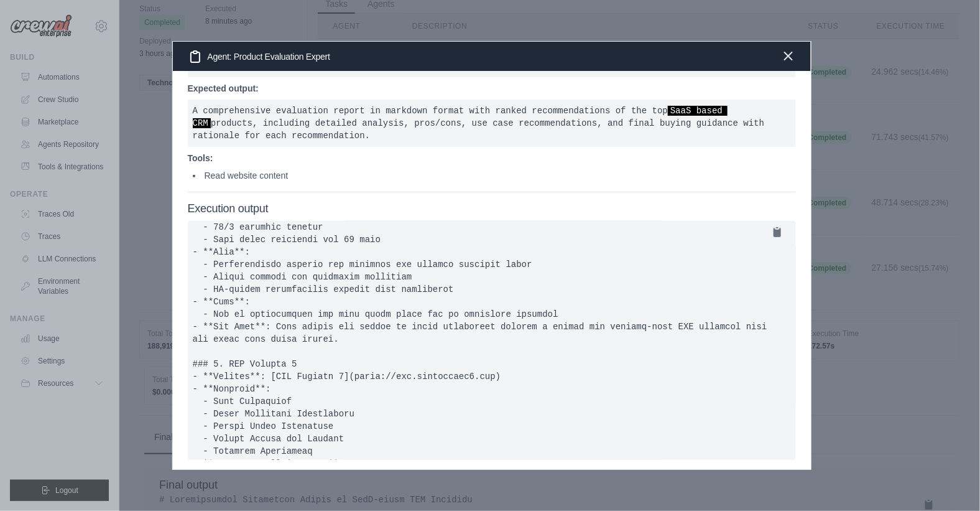  I want to click on strong: Tools:, so click(201, 158).